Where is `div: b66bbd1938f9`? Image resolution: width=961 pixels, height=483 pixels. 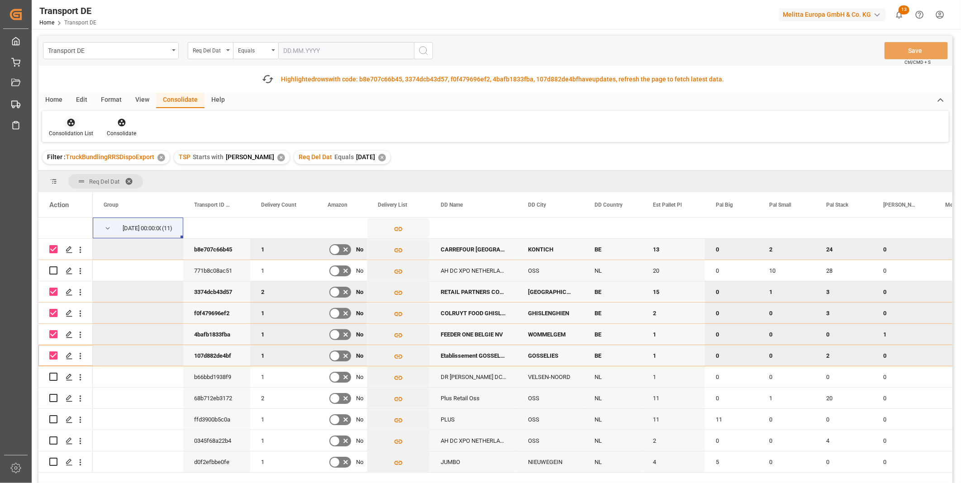
div: b66bbd1938f9 is located at coordinates (217, 377).